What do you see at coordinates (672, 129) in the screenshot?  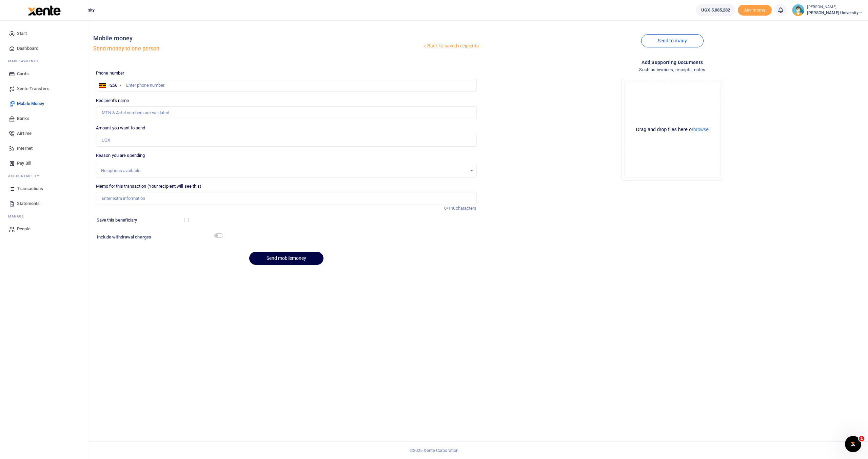 I see `div: Drag and drop files here or` at bounding box center [672, 129].